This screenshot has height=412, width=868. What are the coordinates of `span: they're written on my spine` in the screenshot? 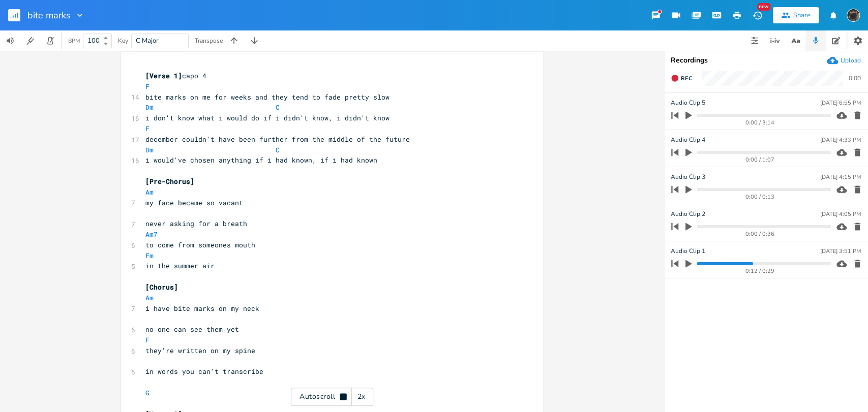 It's located at (200, 351).